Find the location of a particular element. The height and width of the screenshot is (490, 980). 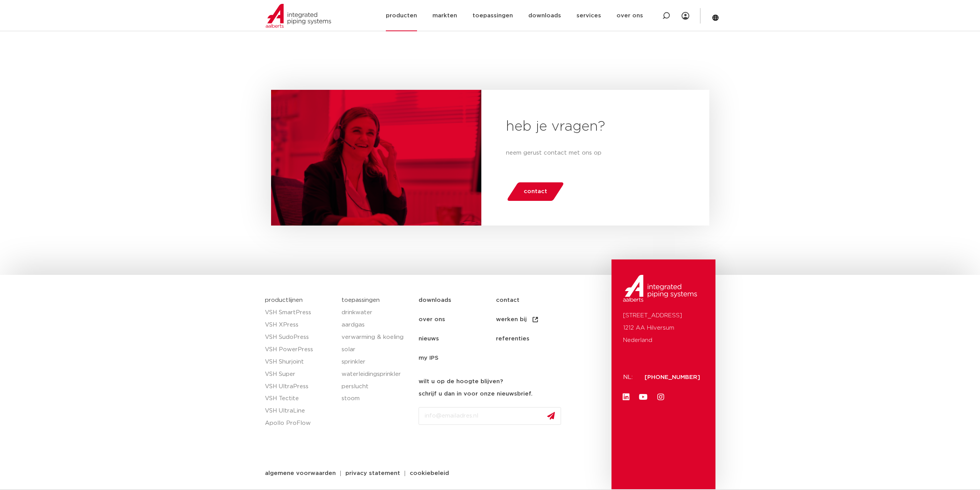

span: contact is located at coordinates (536, 191).